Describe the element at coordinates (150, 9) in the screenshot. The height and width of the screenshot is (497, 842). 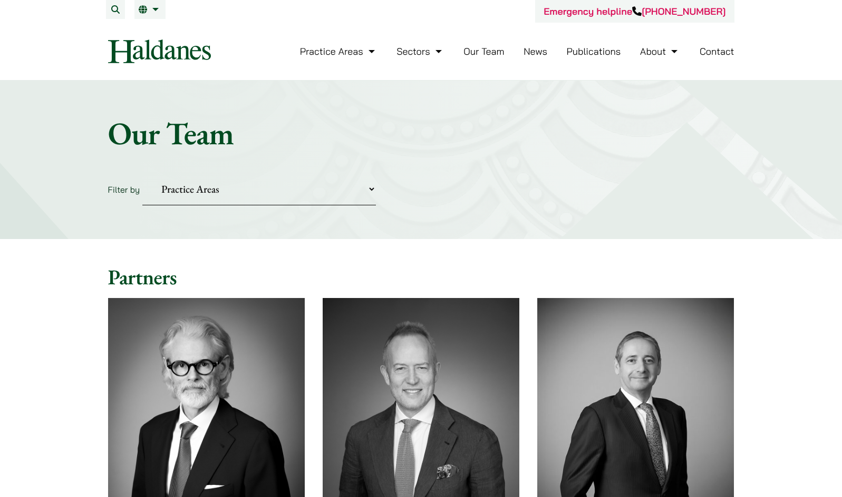
I see `a: EN` at that location.